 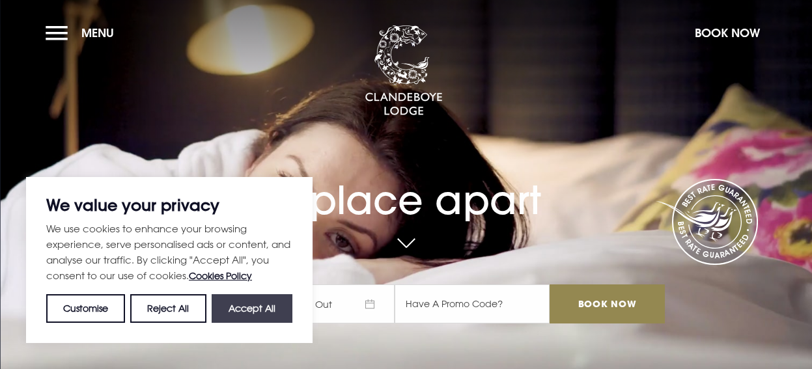 What do you see at coordinates (169, 260) in the screenshot?
I see `div: We value your privacy` at bounding box center [169, 260].